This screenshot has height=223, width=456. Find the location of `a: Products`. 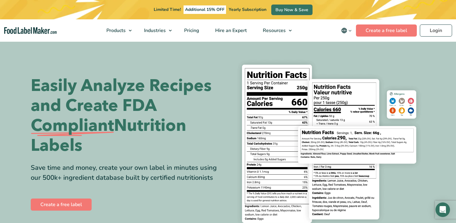

a: Products is located at coordinates (117, 30).